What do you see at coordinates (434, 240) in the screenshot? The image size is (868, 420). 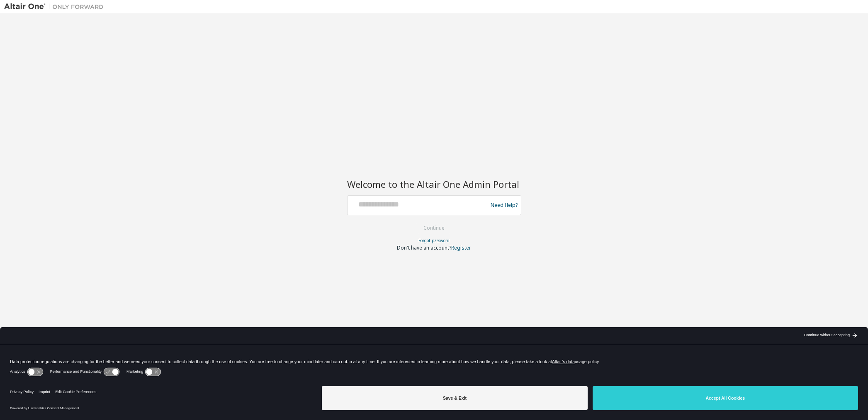 I see `a: Forgot password` at bounding box center [434, 240].